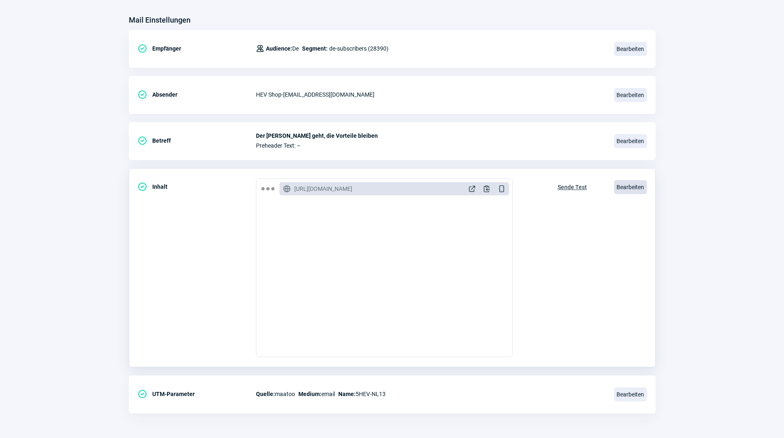  I want to click on div: Empfänger, so click(197, 49).